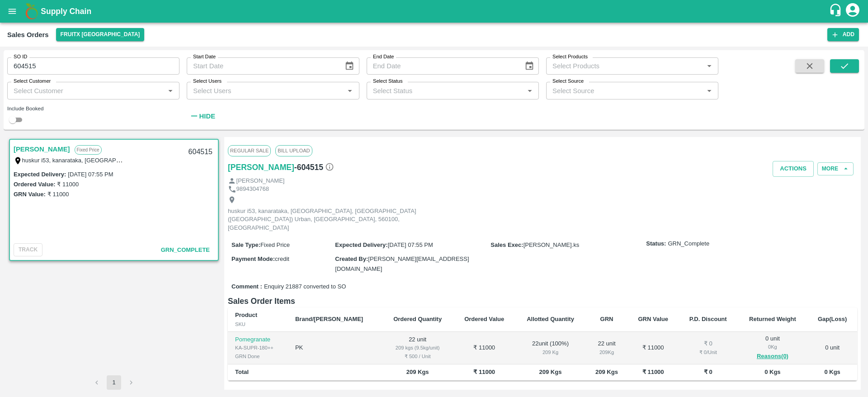 This screenshot has width=868, height=397. I want to click on b: GRN Value, so click(653, 319).